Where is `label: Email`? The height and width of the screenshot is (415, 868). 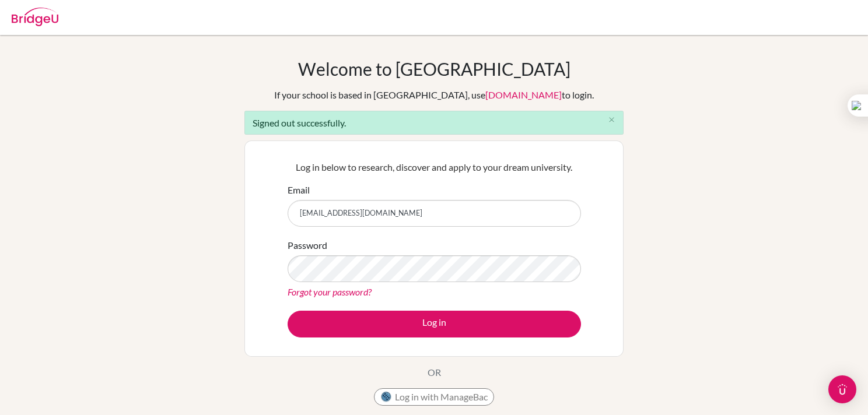 label: Email is located at coordinates (298, 190).